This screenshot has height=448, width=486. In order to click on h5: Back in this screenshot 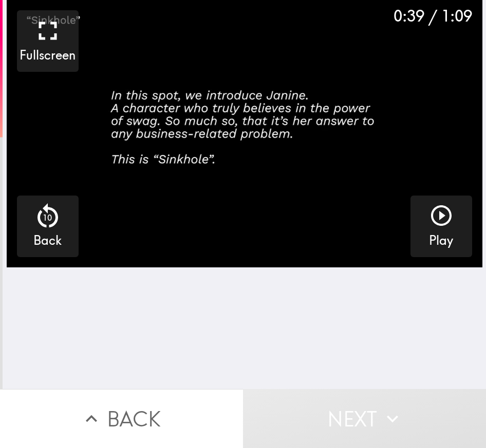, I will do `click(48, 240)`.